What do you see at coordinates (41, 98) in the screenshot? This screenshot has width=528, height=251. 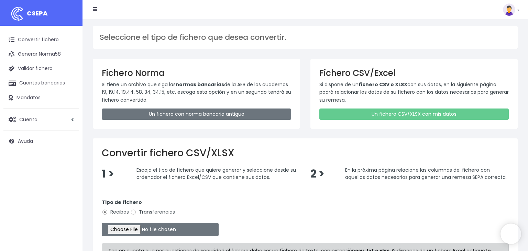 I see `a: Mandatos` at bounding box center [41, 98].